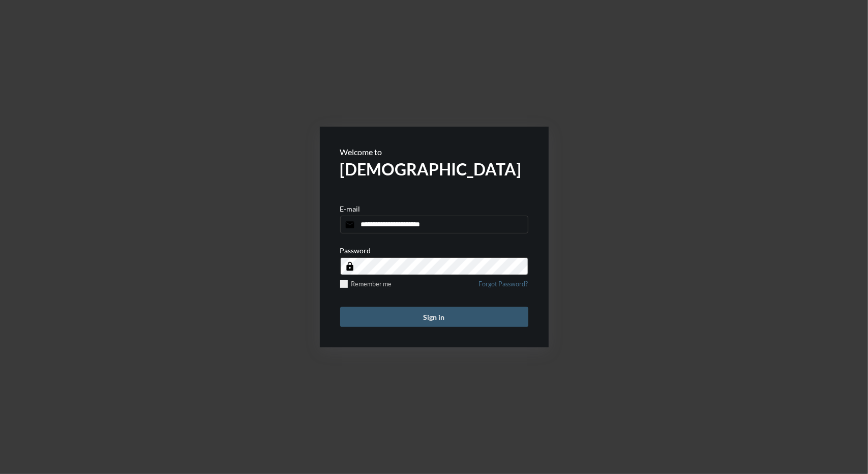 This screenshot has height=474, width=868. What do you see at coordinates (434, 152) in the screenshot?
I see `p: Welcome to` at bounding box center [434, 152].